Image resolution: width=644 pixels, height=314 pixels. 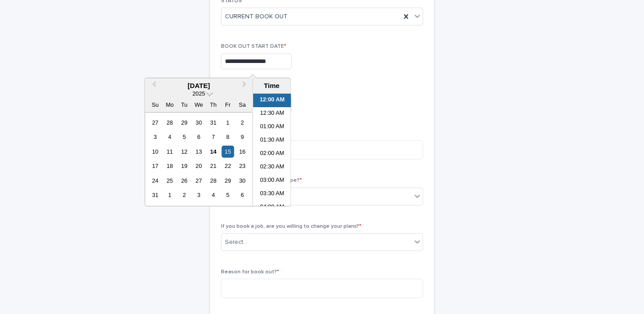 What do you see at coordinates (242, 122) in the screenshot?
I see `div: Choose Saturday, August 2nd, 2025` at bounding box center [242, 122].